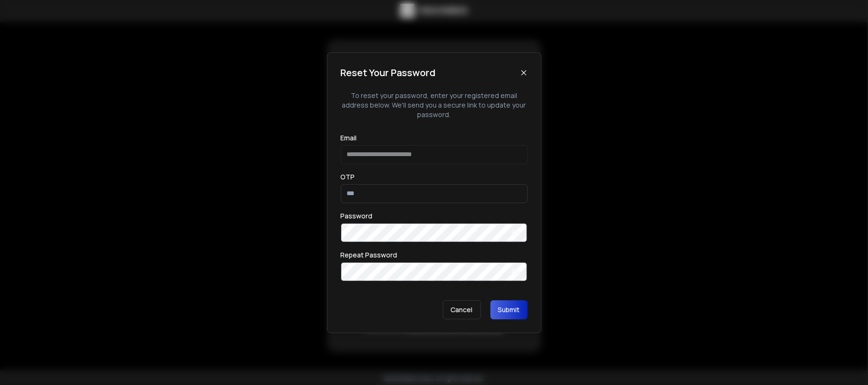  What do you see at coordinates (509, 310) in the screenshot?
I see `button: Submit` at bounding box center [509, 310].